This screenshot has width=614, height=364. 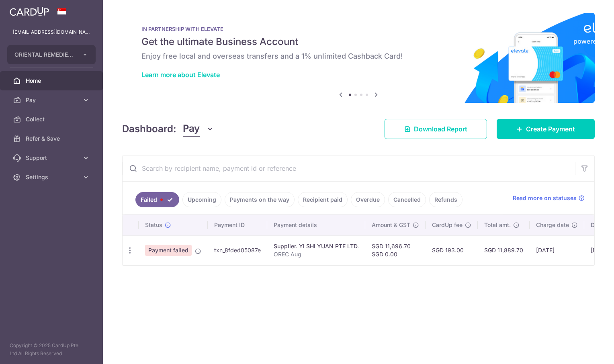 What do you see at coordinates (395, 250) in the screenshot?
I see `td: SGD 11,696.70 SGD 0.00` at bounding box center [395, 250].